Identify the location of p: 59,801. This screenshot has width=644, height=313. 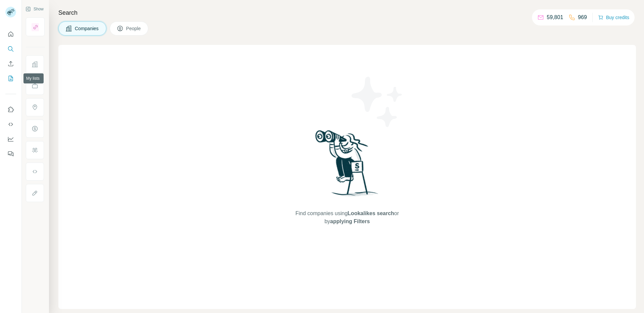
(555, 18).